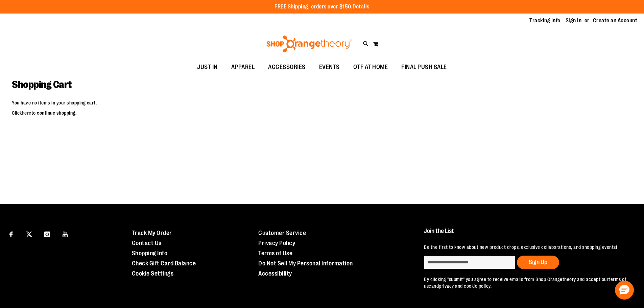 This screenshot has width=644, height=308. What do you see at coordinates (322, 7) in the screenshot?
I see `p: FREE Shipping, orders over $150.` at bounding box center [322, 7].